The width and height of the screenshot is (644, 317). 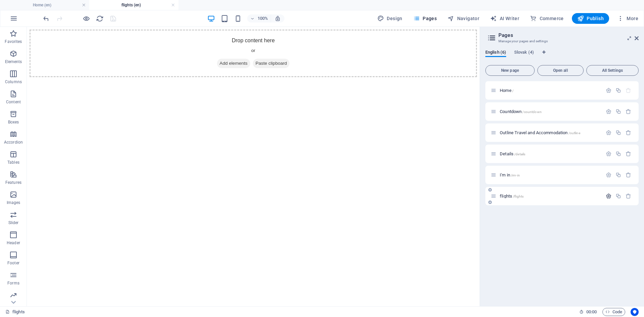 I want to click on span: Code, so click(x=614, y=312).